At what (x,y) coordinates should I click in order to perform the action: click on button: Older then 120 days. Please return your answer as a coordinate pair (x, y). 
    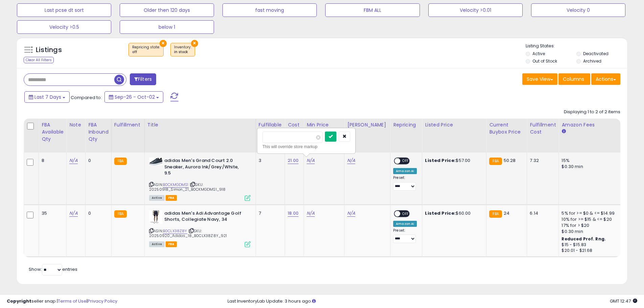
    Looking at the image, I should click on (167, 10).